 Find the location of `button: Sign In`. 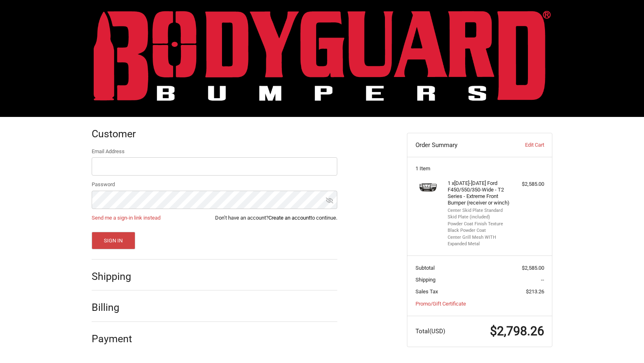

button: Sign In is located at coordinates (113, 240).